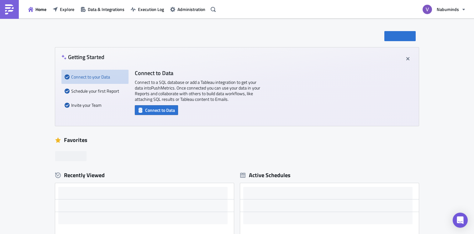 The image size is (474, 234). I want to click on button: Home, so click(37, 9).